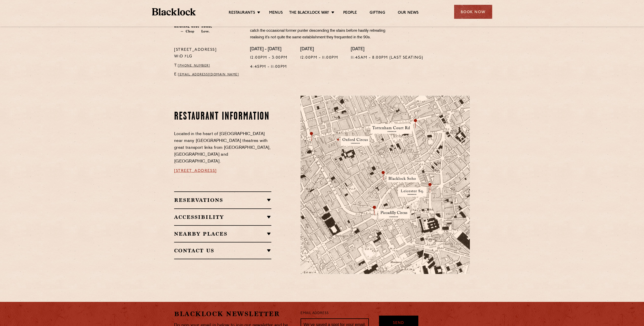  What do you see at coordinates (473, 12) in the screenshot?
I see `div: Book Now` at bounding box center [473, 12].